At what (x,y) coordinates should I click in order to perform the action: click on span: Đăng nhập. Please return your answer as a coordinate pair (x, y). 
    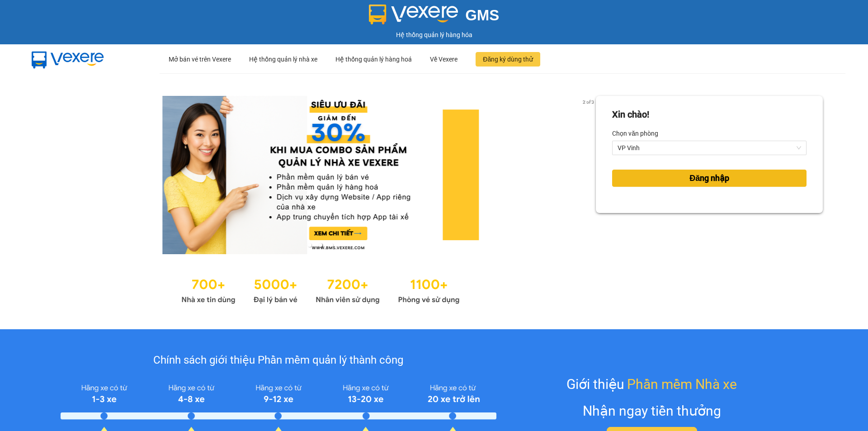
    Looking at the image, I should click on (709, 178).